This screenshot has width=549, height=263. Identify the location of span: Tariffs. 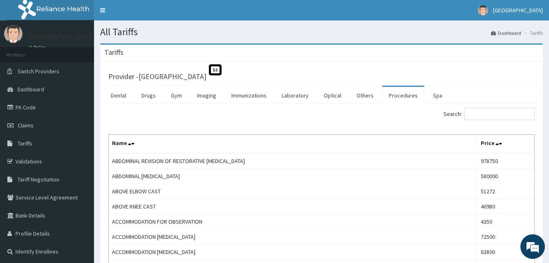
(25, 143).